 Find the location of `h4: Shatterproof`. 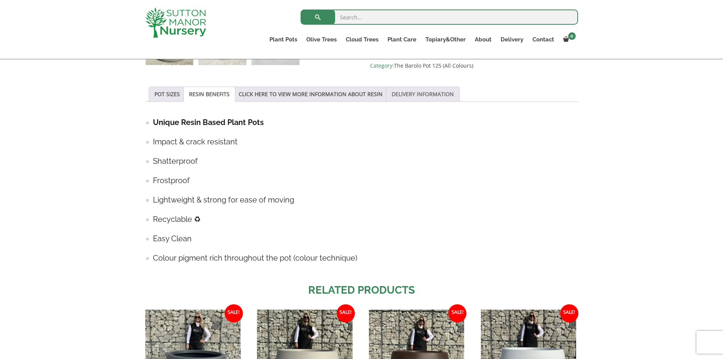

h4: Shatterproof is located at coordinates (366, 161).